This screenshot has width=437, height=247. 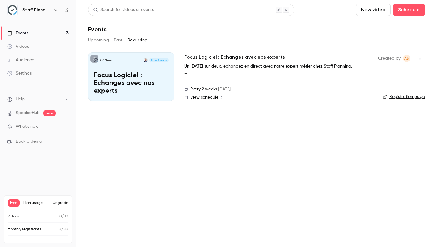 What do you see at coordinates (404, 97) in the screenshot?
I see `a: Registration page` at bounding box center [404, 97].